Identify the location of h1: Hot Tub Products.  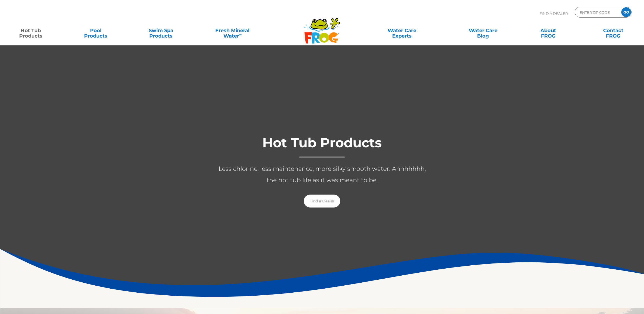
(322, 147).